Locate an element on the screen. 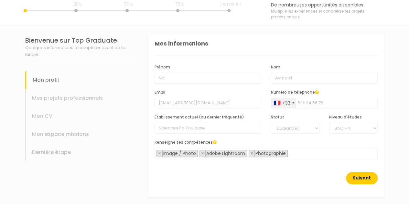 The height and width of the screenshot is (204, 409). div: Mon espace missions is located at coordinates (82, 134).